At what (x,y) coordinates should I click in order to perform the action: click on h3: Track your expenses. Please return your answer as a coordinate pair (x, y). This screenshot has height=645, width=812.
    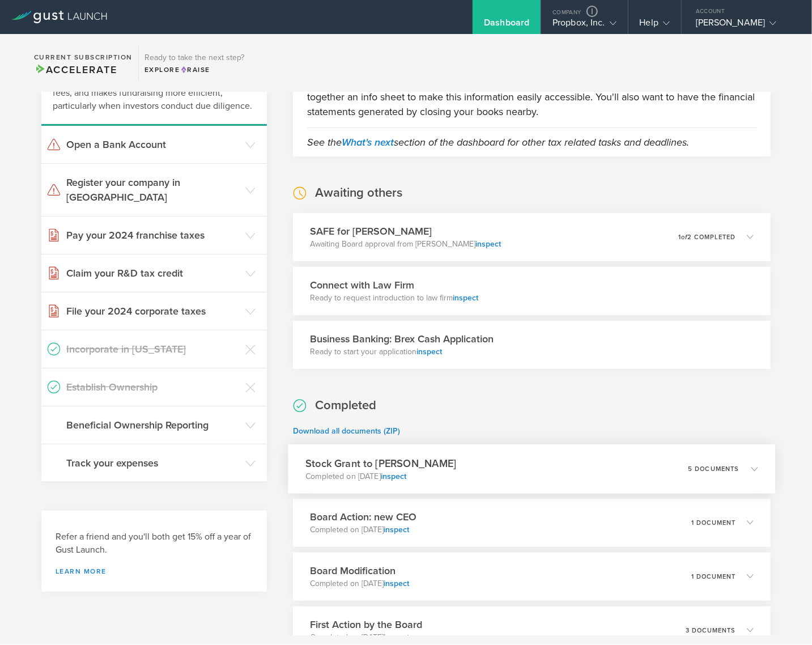
    Looking at the image, I should click on (153, 463).